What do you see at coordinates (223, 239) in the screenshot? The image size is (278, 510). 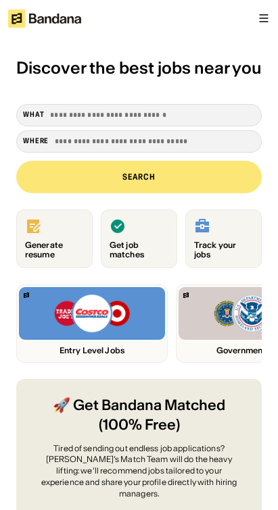 I see `a: Track your jobs` at bounding box center [223, 239].